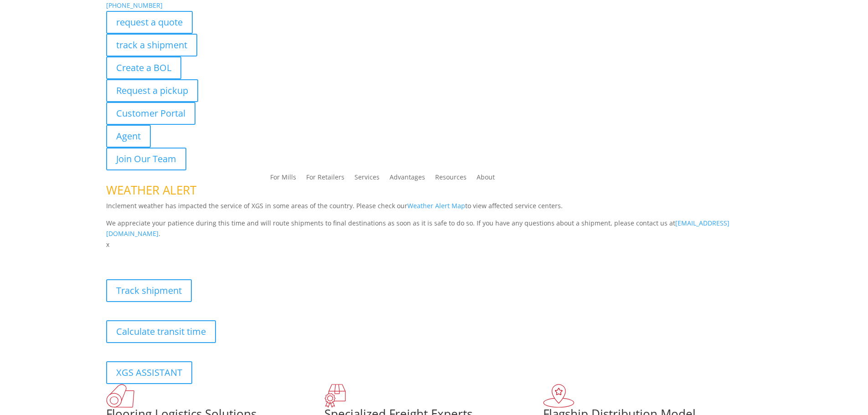  What do you see at coordinates (151, 114) in the screenshot?
I see `a: Customer Portal` at bounding box center [151, 114].